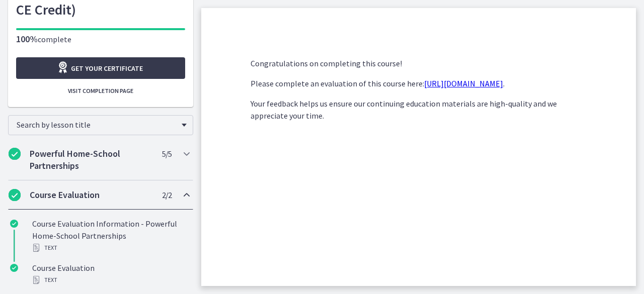  What do you see at coordinates (97, 125) in the screenshot?
I see `span: Search by lesson title` at bounding box center [97, 125].